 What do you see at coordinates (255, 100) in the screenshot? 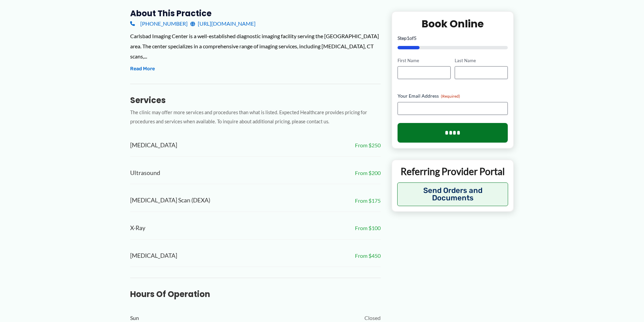
I see `h3: Services` at bounding box center [255, 100].